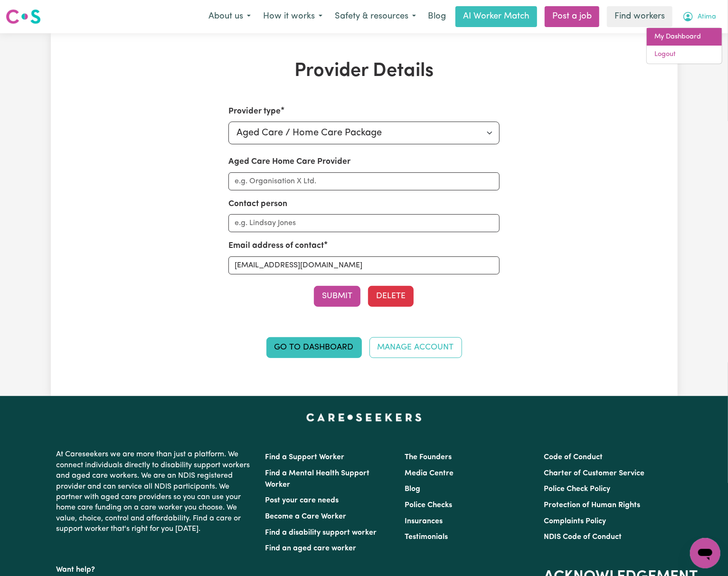 This screenshot has height=576, width=728. I want to click on a: Careseekers home page, so click(364, 417).